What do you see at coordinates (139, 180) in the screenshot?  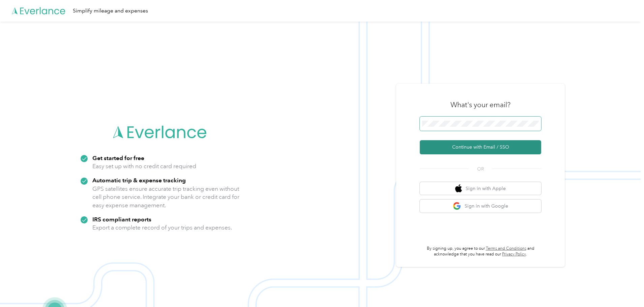 I see `strong: Automatic trip & expense tracking` at bounding box center [139, 180].